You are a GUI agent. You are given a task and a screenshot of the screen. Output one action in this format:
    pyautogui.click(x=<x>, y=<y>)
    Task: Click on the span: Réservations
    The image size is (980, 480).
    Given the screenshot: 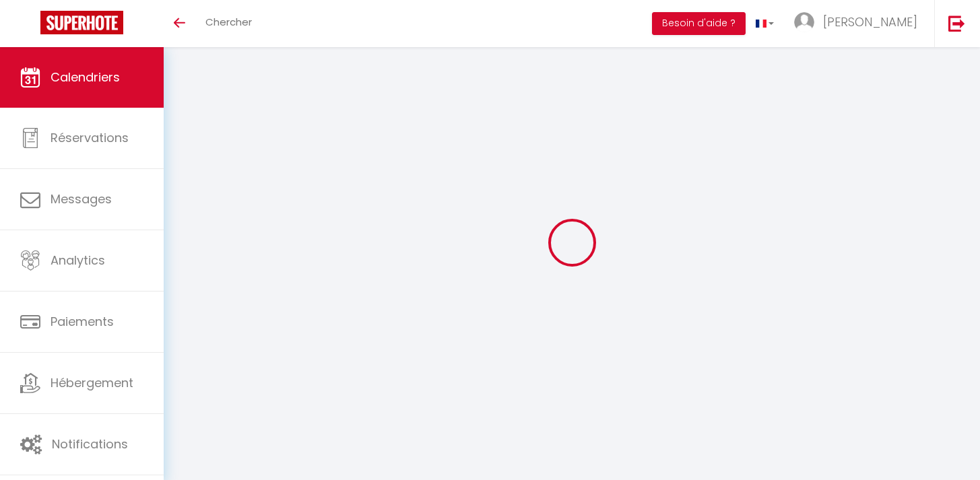 What is the action you would take?
    pyautogui.click(x=89, y=137)
    